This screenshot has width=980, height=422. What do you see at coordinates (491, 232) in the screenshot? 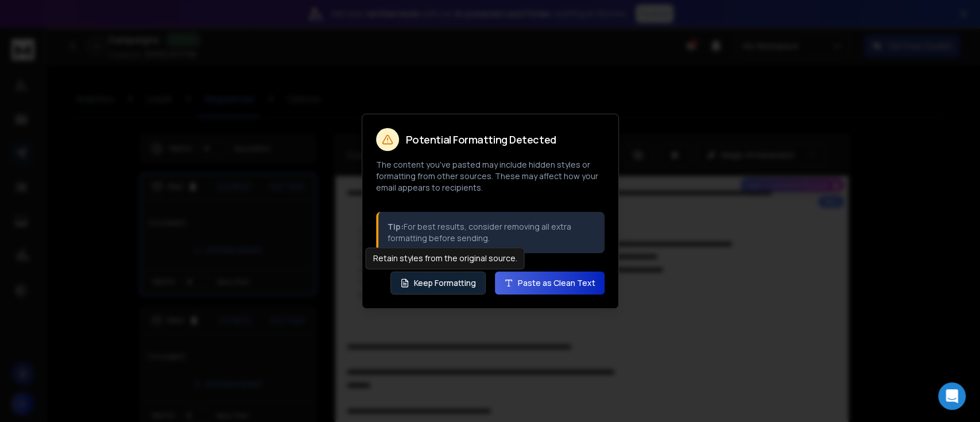
I see `p: For best results, consider removing all extra formatting before sending.` at bounding box center [491, 232].